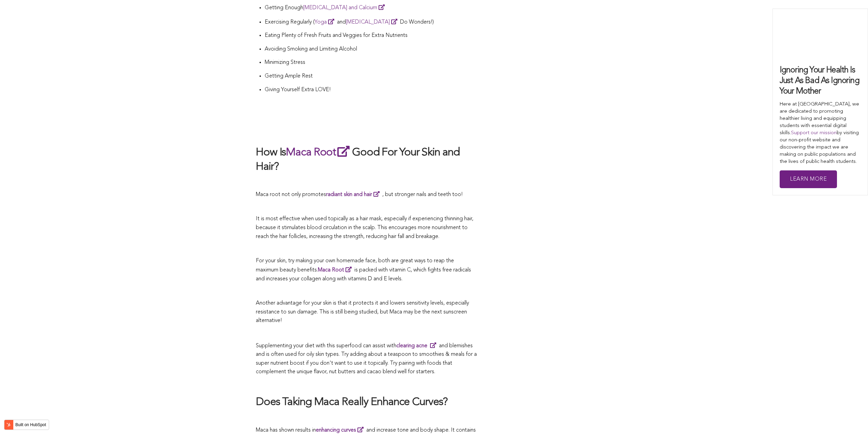  Describe the element at coordinates (371, 36) in the screenshot. I see `p: Eating Plenty of Fresh Fruits and Veggies for Extra Nutrients` at that location.